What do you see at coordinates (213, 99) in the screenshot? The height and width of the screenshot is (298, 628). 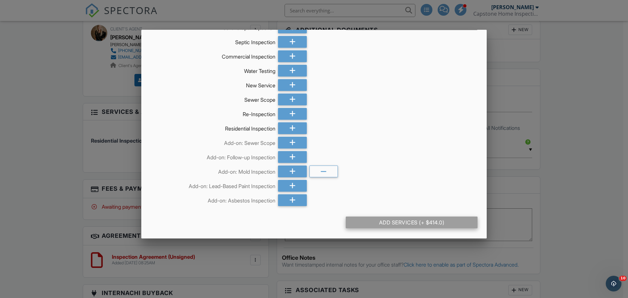 I see `div: Sewer Scope` at bounding box center [213, 99].